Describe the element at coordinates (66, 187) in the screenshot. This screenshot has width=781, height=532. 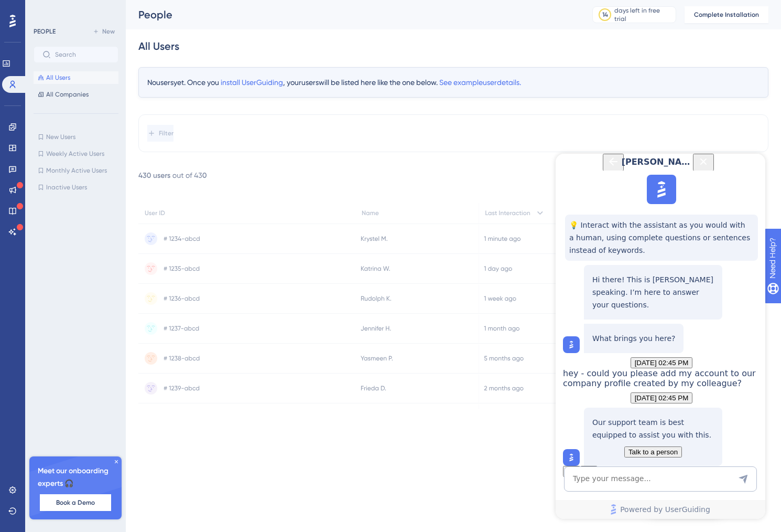
I see `span: Inactive Users` at that location.